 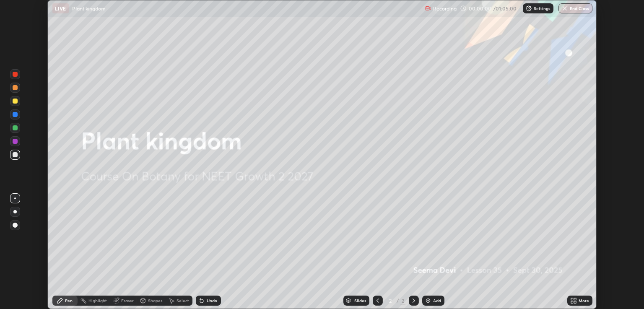 What do you see at coordinates (89, 8) in the screenshot?
I see `p: Plant kingdom` at bounding box center [89, 8].